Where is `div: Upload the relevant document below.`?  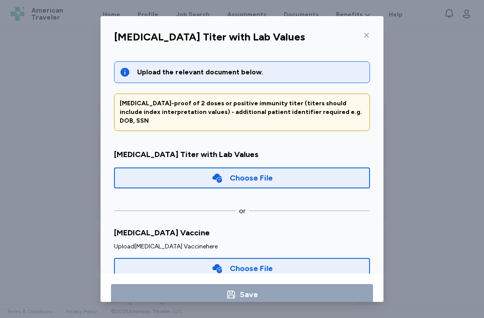
div: Upload the relevant document below. is located at coordinates (251, 72).